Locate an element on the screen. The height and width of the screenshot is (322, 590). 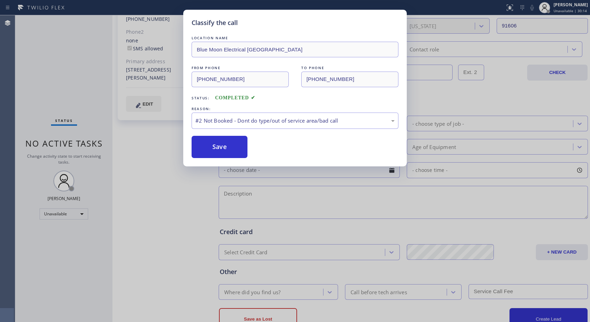
div: TO PHONE is located at coordinates (350, 68).